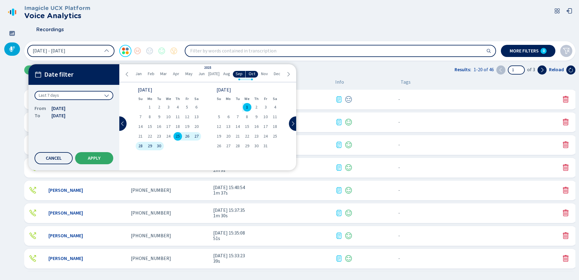 This screenshot has width=579, height=280. I want to click on abbr: Monday, so click(228, 99).